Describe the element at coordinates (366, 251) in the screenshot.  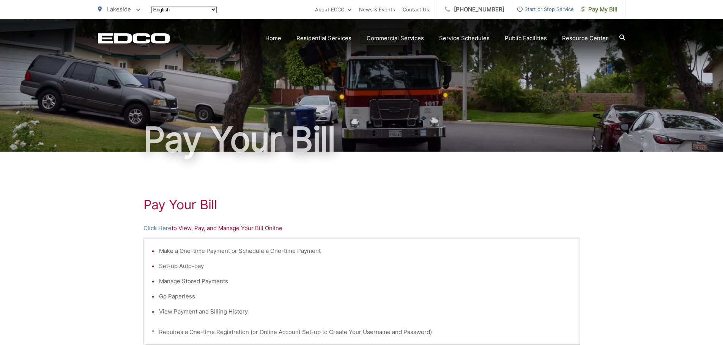
I see `li: Make a One-time Payment or Schedule a One-time Payment` at that location.